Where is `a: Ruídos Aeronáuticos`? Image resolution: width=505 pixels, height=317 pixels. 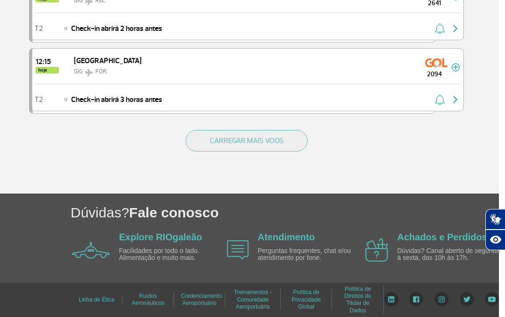 a: Ruídos Aeronáuticos is located at coordinates (148, 299).